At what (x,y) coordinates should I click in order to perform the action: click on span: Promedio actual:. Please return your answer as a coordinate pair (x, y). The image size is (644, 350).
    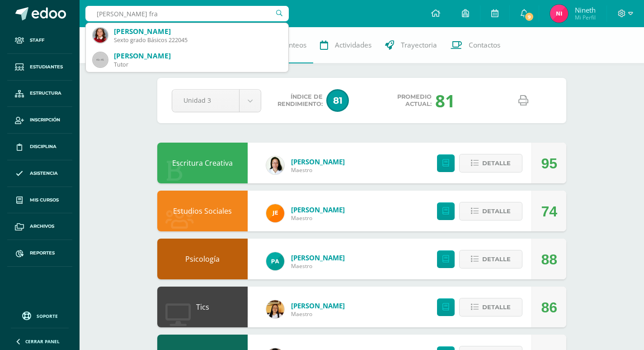
    Looking at the image, I should click on (414, 100).